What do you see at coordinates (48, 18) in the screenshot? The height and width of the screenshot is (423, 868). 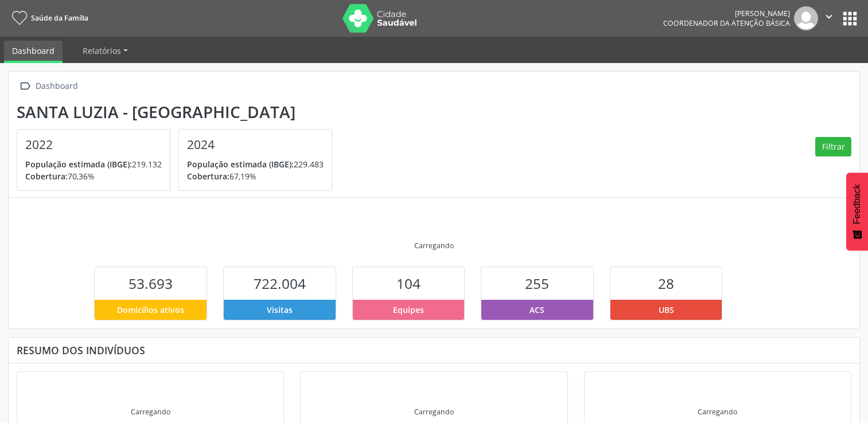 I see `a: Saúde da Família` at bounding box center [48, 18].